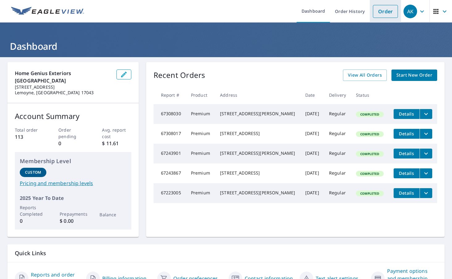 This screenshot has width=452, height=279. What do you see at coordinates (29, 130) in the screenshot?
I see `p: Total order` at bounding box center [29, 130].